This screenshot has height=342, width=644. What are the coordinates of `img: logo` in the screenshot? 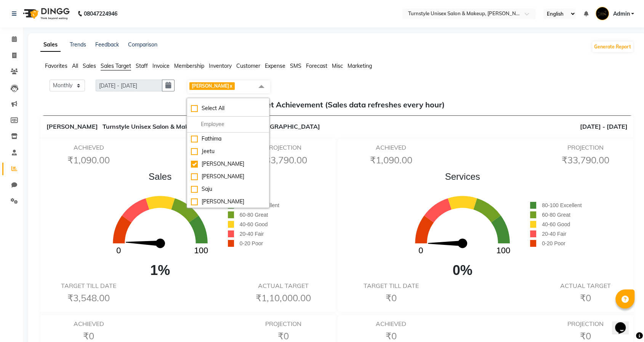 It's located at (45, 14).